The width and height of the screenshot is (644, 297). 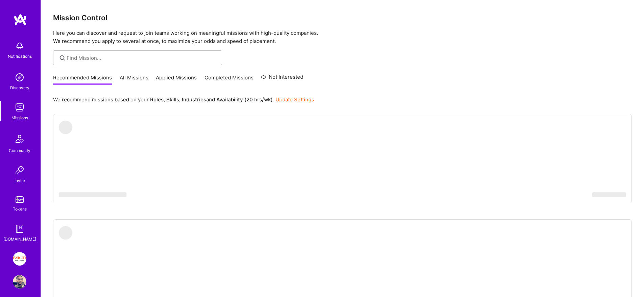 What do you see at coordinates (157, 99) in the screenshot?
I see `b: Roles` at bounding box center [157, 99].